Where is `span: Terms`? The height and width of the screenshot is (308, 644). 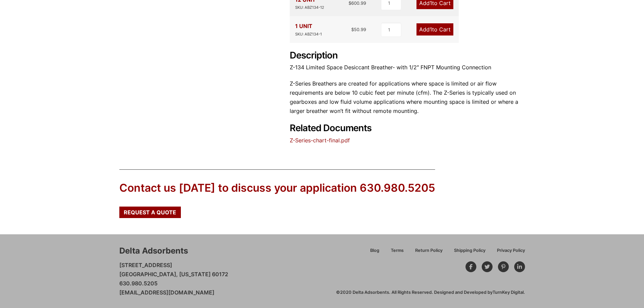 span: Terms is located at coordinates (397, 251).